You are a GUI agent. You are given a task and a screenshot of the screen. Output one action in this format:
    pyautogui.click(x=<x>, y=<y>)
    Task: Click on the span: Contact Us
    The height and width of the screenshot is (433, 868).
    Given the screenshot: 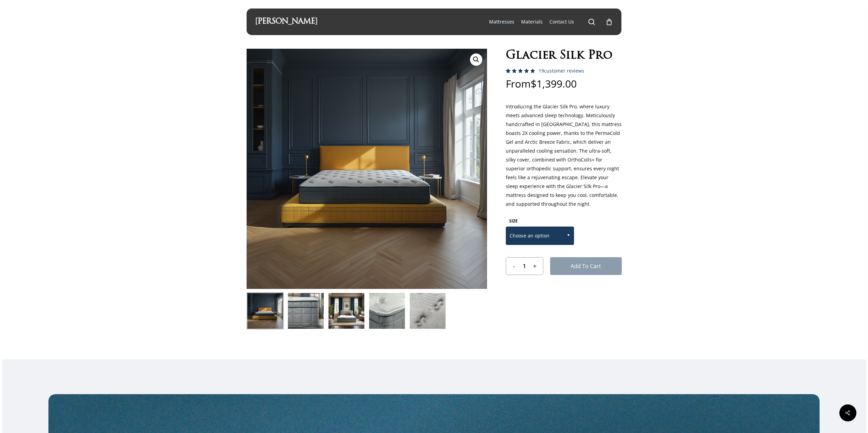 What is the action you would take?
    pyautogui.click(x=562, y=22)
    